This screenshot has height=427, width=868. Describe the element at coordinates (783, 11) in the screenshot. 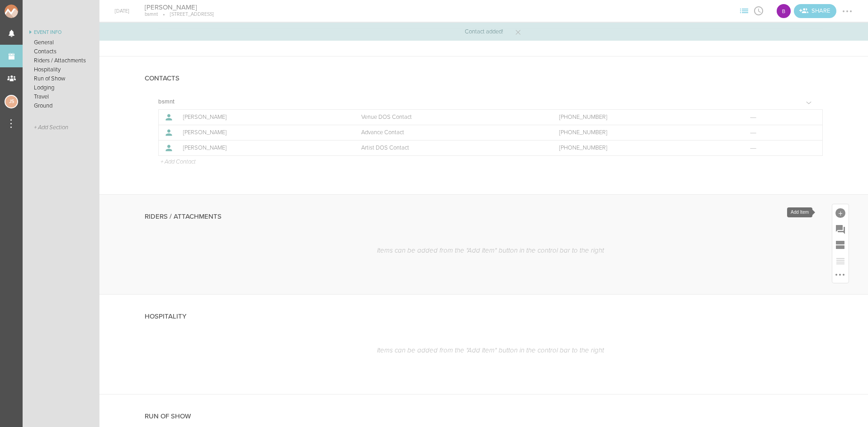

I see `div: bsmnt` at that location.